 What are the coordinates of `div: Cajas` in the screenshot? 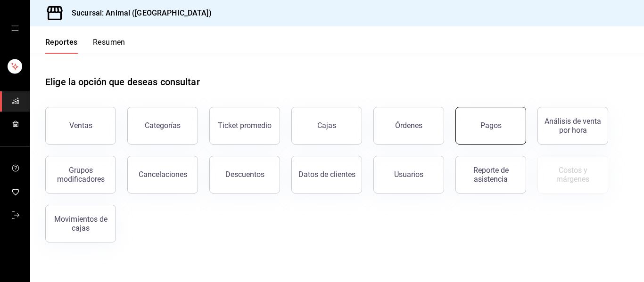 It's located at (327, 126).